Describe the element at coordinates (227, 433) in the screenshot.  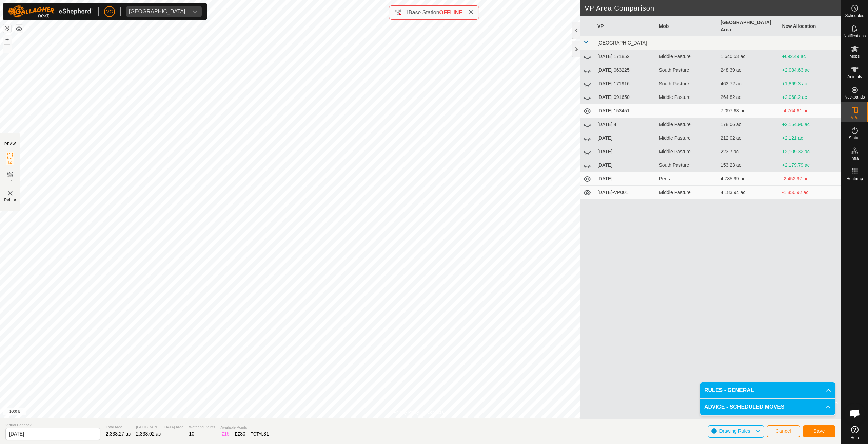
I see `span: 15` at that location.